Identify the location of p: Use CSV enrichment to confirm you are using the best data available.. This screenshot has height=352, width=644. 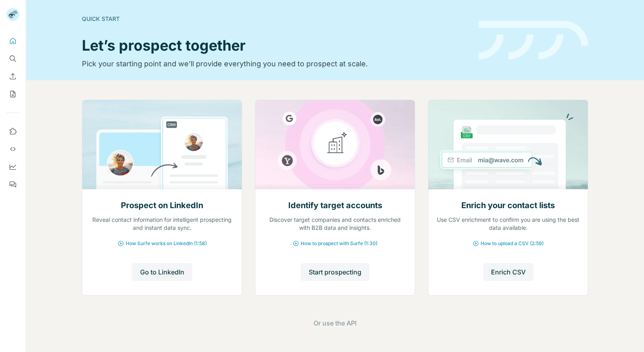
(508, 224).